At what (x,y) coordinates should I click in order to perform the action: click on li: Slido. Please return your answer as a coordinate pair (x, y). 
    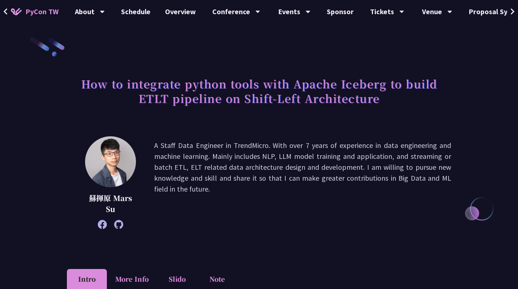
    Looking at the image, I should click on (177, 279).